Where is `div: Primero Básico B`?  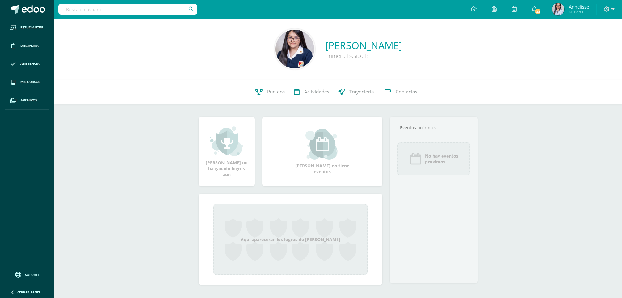
div: Primero Básico B is located at coordinates (364, 56).